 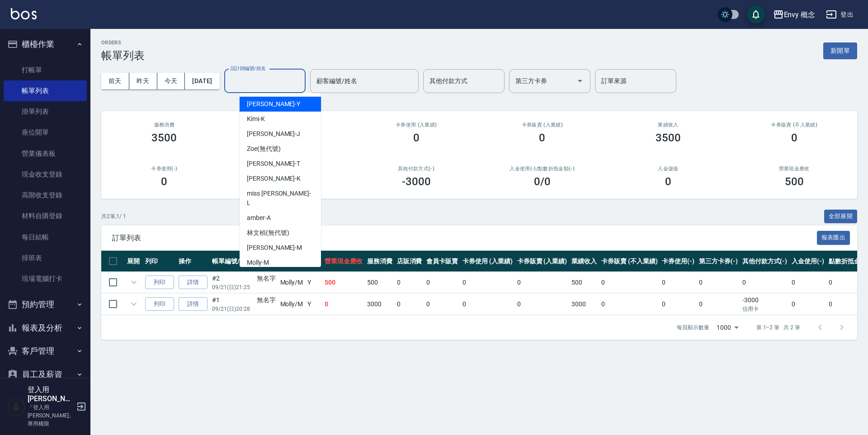 What do you see at coordinates (840, 51) in the screenshot?
I see `button: 新開單` at bounding box center [840, 51].